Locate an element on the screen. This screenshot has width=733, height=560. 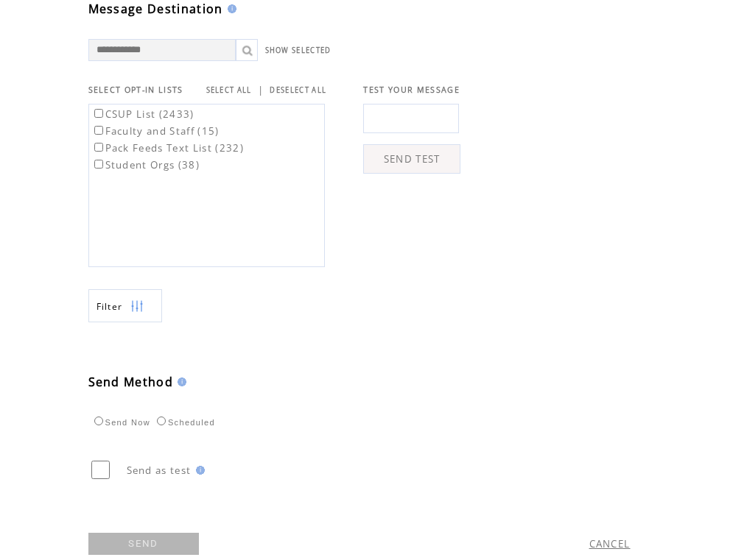
label: Scheduled is located at coordinates (184, 422).